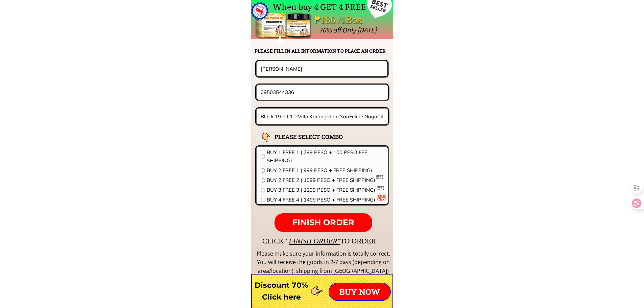  Describe the element at coordinates (322, 117) in the screenshot. I see `input: Address` at that location.